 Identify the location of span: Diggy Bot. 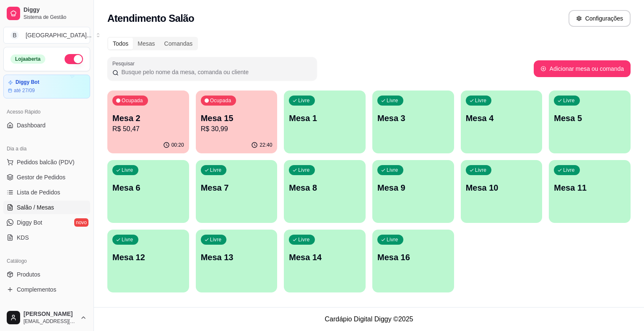
(30, 222).